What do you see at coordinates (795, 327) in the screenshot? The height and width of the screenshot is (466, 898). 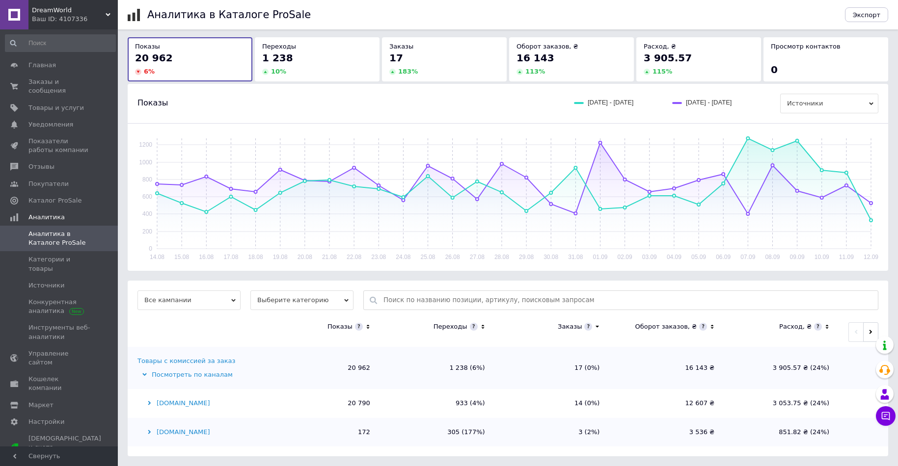 I see `div: Расход, ₴` at bounding box center [795, 327].